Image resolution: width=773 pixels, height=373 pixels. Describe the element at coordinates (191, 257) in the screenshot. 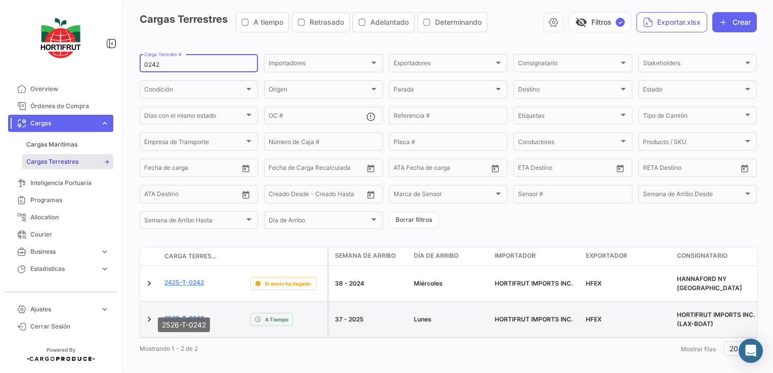

I see `span: Carga Terrestre #` at that location.